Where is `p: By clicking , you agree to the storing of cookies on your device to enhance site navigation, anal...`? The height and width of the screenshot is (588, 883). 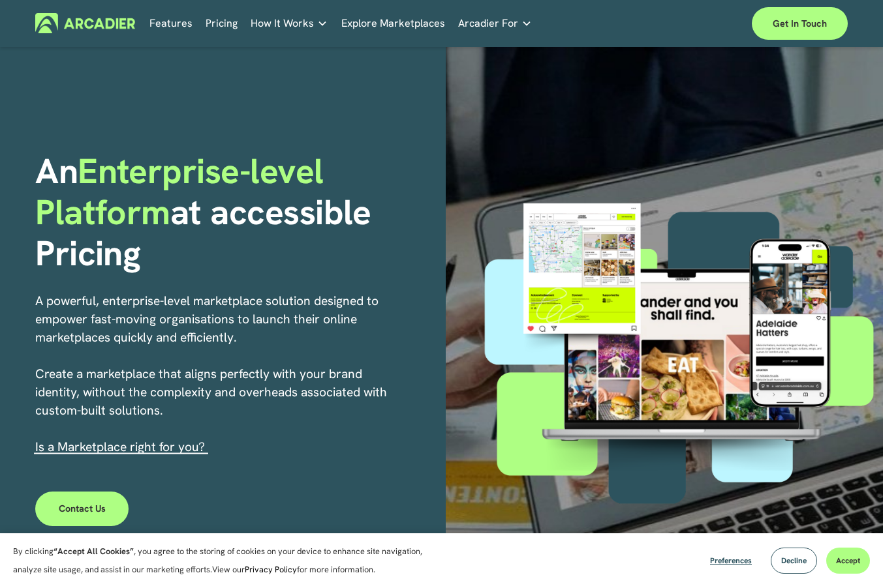
p: By clicking , you agree to the storing of cookies on your device to enhance site navigation, anal... is located at coordinates (225, 560).